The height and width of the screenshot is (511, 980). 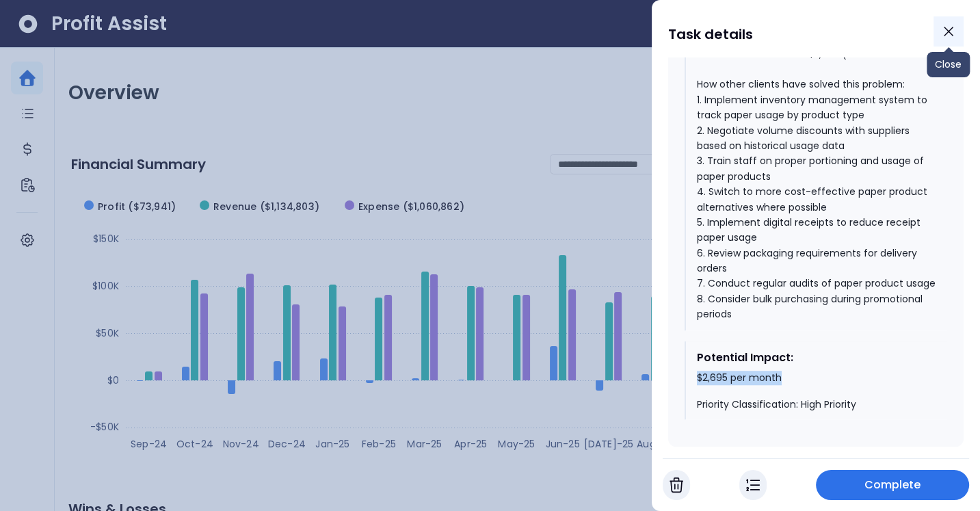 What do you see at coordinates (676, 485) in the screenshot?
I see `img: Cancel Task` at bounding box center [676, 485].